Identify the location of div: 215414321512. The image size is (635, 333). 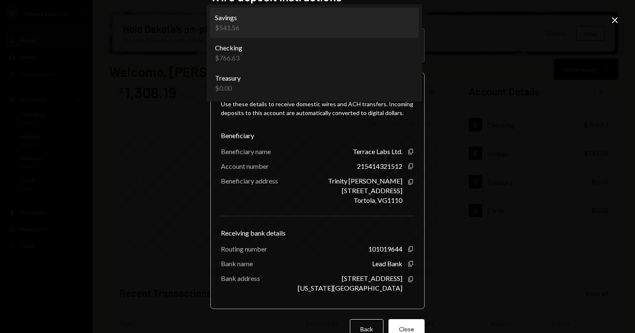
(380, 166).